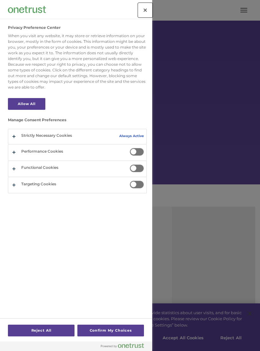 The image size is (260, 351). Describe the element at coordinates (123, 346) in the screenshot. I see `img: Powered by OneTrust Opens in a new Tab` at that location.